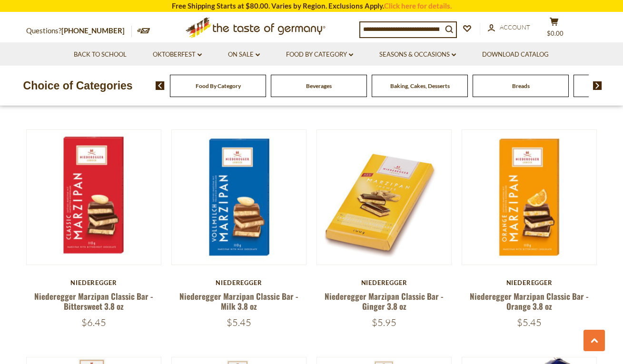  Describe the element at coordinates (79, 31) in the screenshot. I see `p: Questions?` at that location.